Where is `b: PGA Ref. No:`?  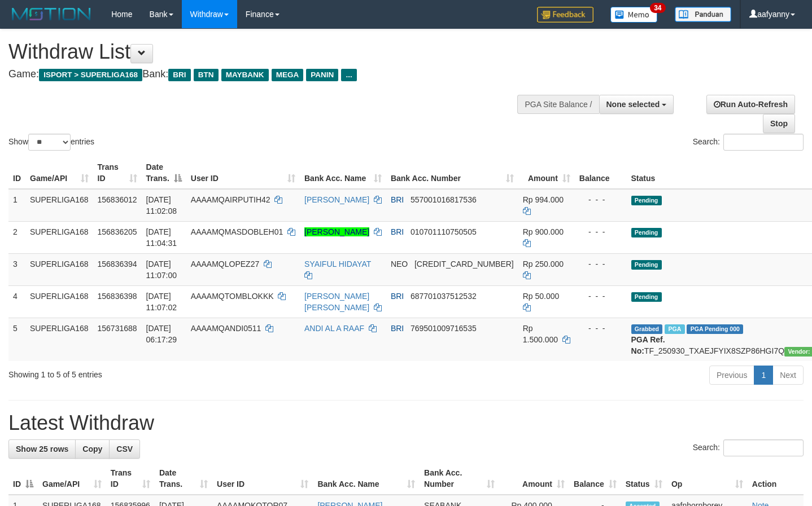 b: PGA Ref. No: is located at coordinates (648, 346).